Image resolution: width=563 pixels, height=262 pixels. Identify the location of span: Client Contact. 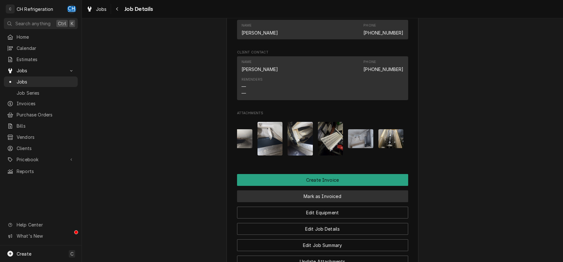
(323, 52).